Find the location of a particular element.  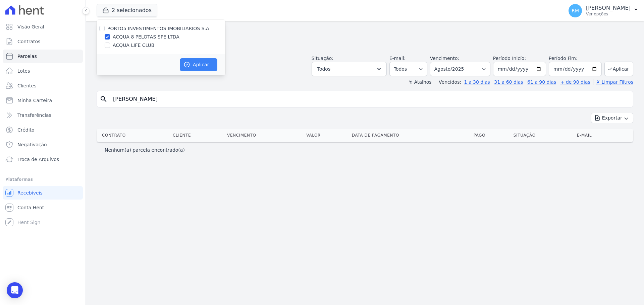

span: Contratos is located at coordinates (29, 41).